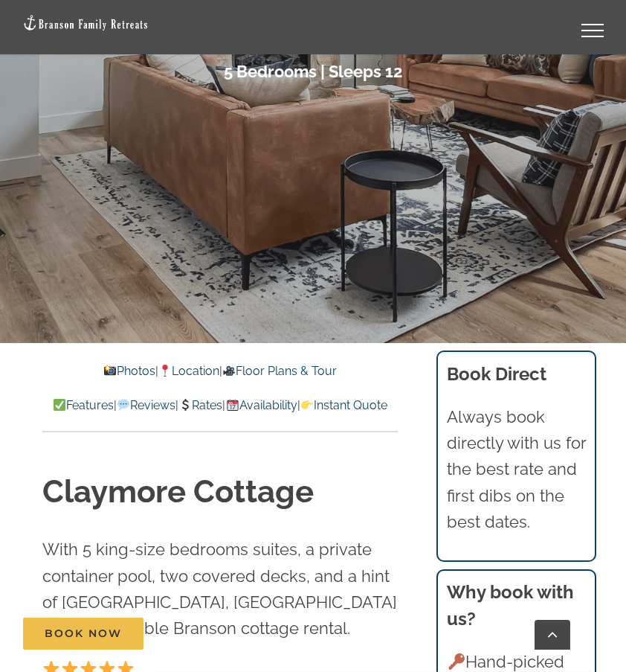  Describe the element at coordinates (280, 371) in the screenshot. I see `a: Floor Plans & Tour` at that location.